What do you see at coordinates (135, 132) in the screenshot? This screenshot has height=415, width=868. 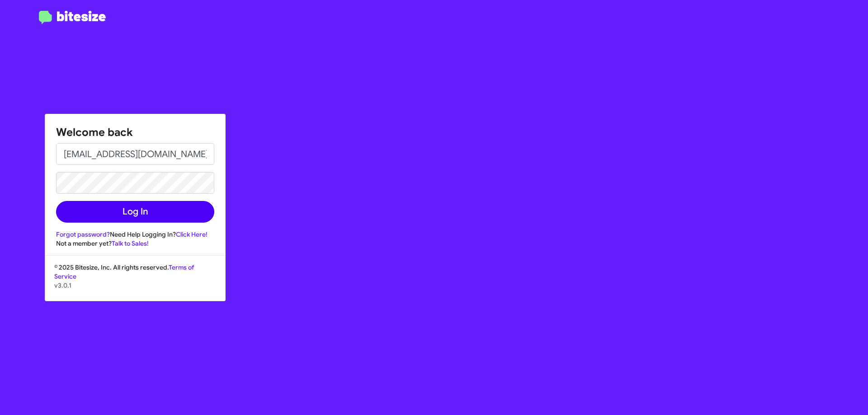 I see `h1: Welcome back` at bounding box center [135, 132].